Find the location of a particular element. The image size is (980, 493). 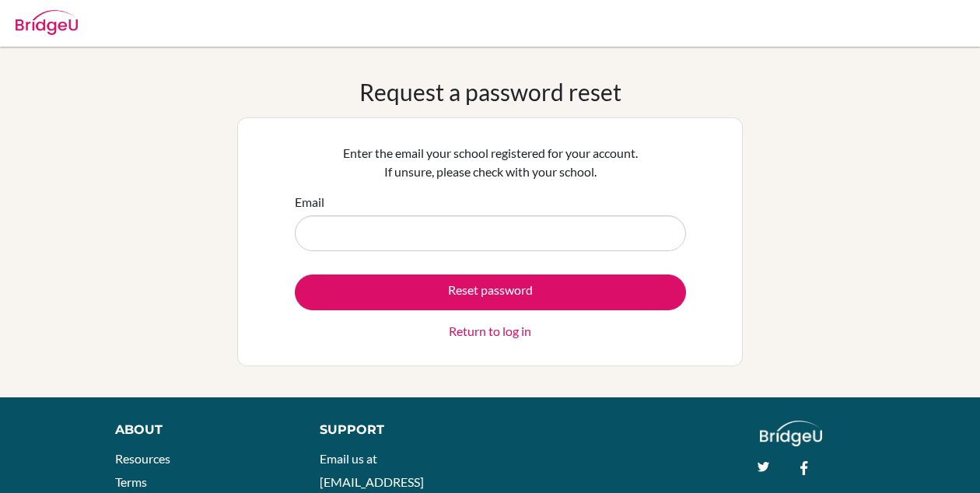

img: logo_white@2x-f4f0deed5e89b7ecb1c2cc34c3e3d731f90f0f143d5ea2071677605dd97b5244.png is located at coordinates (791, 433).